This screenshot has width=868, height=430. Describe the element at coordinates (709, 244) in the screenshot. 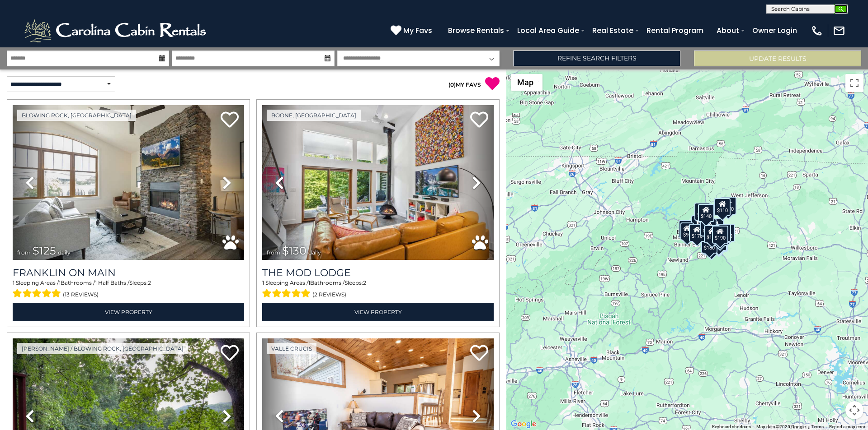

I see `div: $180` at that location.